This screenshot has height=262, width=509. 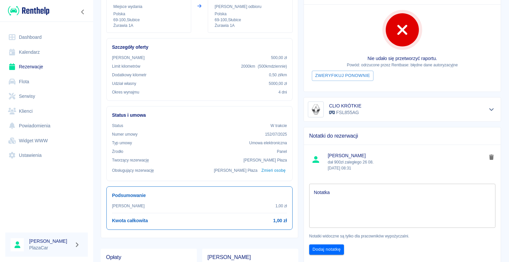 What do you see at coordinates (149, 257) in the screenshot?
I see `span: Opłaty` at bounding box center [149, 257].